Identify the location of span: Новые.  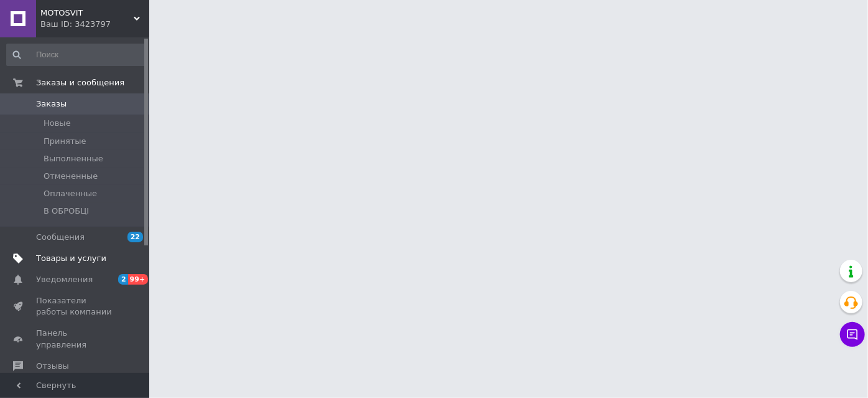
(57, 123).